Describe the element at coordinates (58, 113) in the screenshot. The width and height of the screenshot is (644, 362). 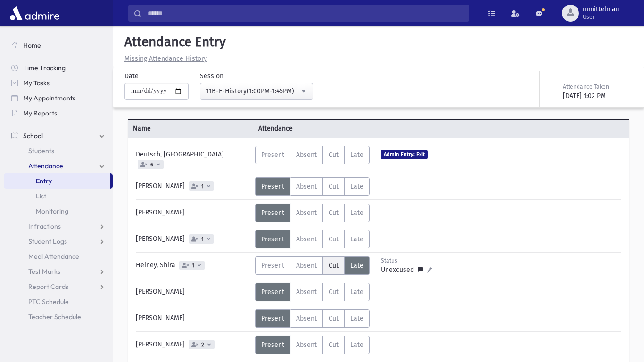
I see `a: My Reports` at that location.